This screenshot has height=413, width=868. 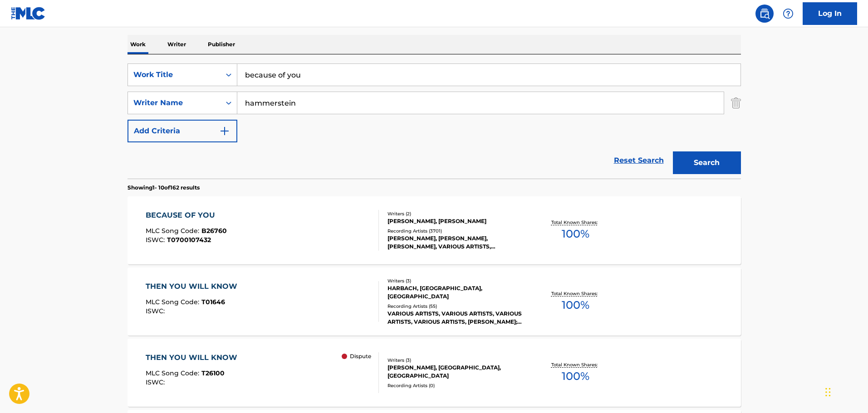 I want to click on div: Help, so click(x=789, y=14).